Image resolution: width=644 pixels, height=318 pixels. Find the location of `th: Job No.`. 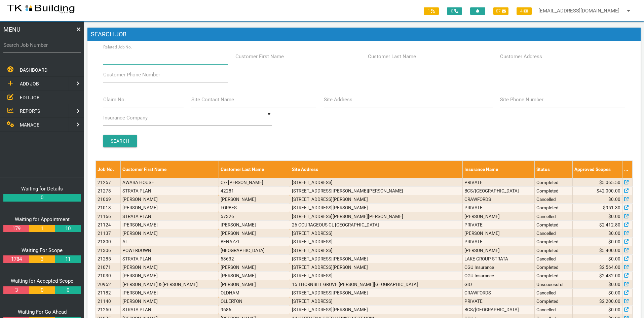

th: Job No. is located at coordinates (108, 169).